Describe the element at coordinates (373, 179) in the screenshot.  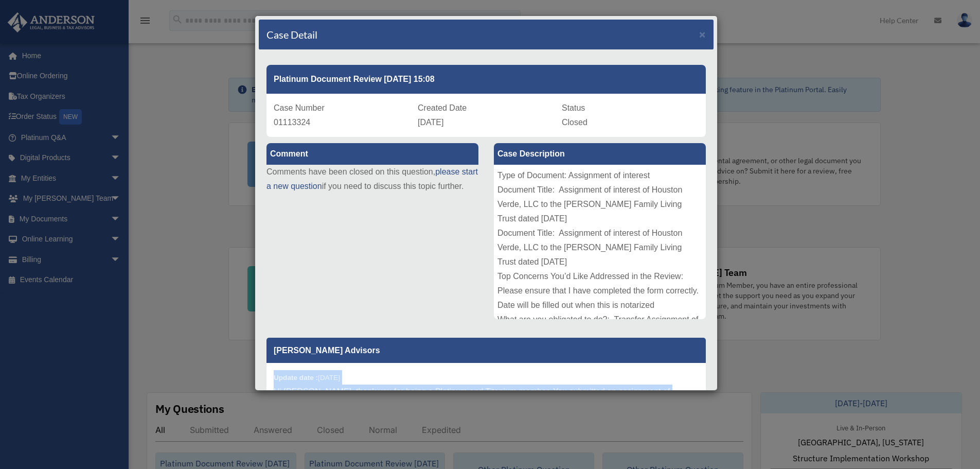
I see `p: Comments have been closed on this question, if you need to discuss this topic further.` at that location.